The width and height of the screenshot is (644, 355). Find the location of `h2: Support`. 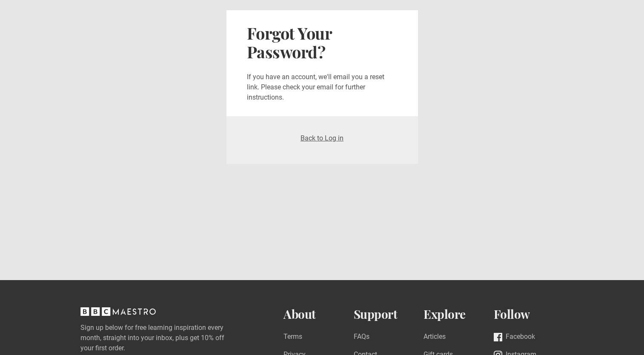

h2: Support is located at coordinates (389, 314).